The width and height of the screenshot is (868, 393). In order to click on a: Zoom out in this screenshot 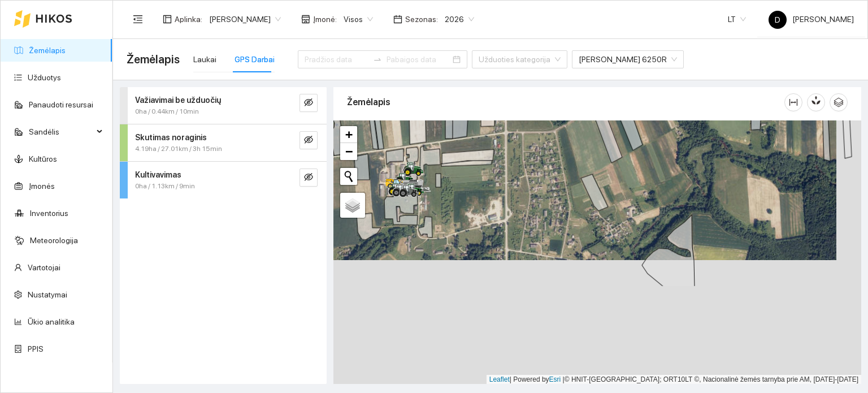, I will do `click(348, 151)`.